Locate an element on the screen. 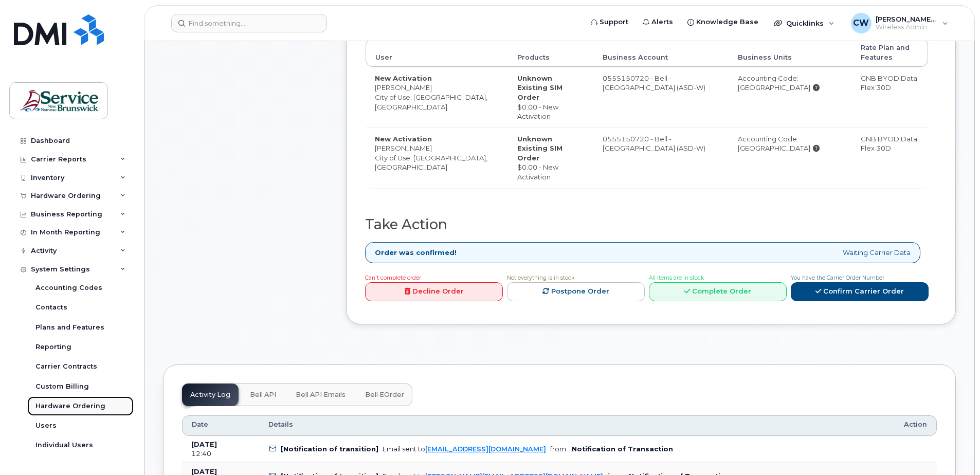 The width and height of the screenshot is (980, 475). span: from: is located at coordinates (559, 449).